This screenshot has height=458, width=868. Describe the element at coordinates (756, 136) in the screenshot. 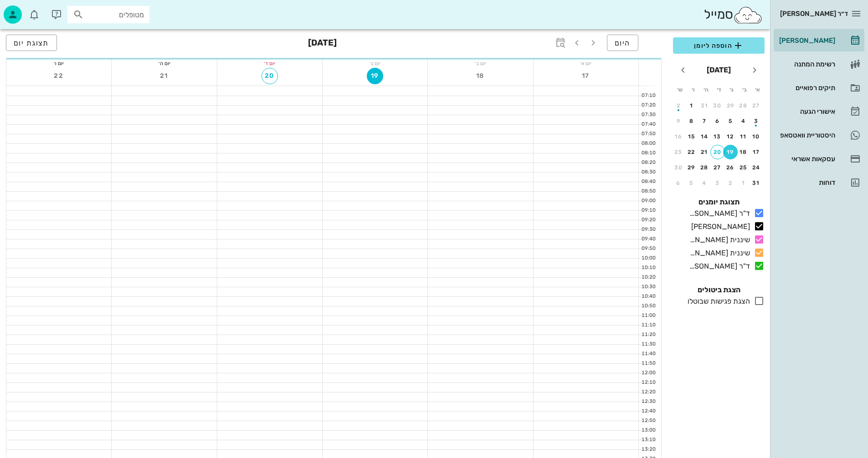

I see `button: 10` at that location.